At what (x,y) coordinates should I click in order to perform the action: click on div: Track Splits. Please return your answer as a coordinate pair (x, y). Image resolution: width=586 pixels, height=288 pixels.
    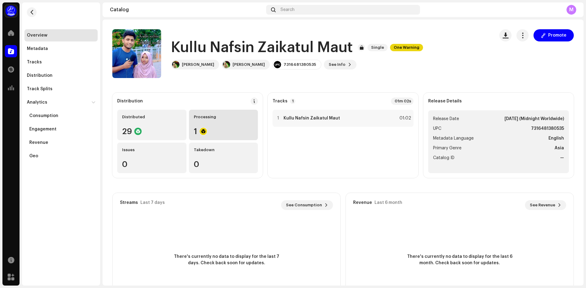
    Looking at the image, I should click on (40, 89).